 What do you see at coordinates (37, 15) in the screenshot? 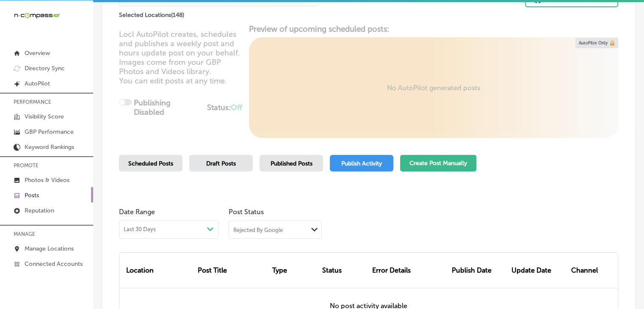
I see `img: 660ab0bf-5cc7-4cb8-ba1c-48b5ae0f18e60NCTV_CLogo_TV_Black_-500x88.png` at bounding box center [37, 15].